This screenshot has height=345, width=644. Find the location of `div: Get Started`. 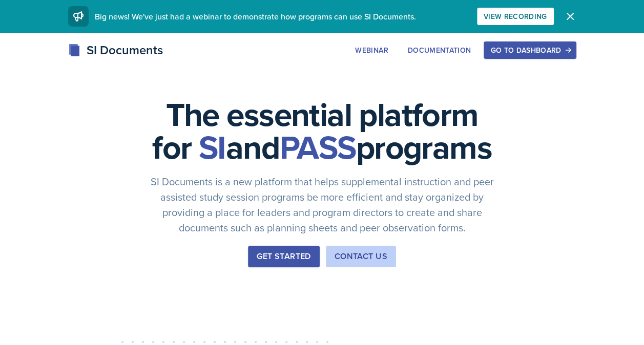

div: Get Started is located at coordinates (283, 256).